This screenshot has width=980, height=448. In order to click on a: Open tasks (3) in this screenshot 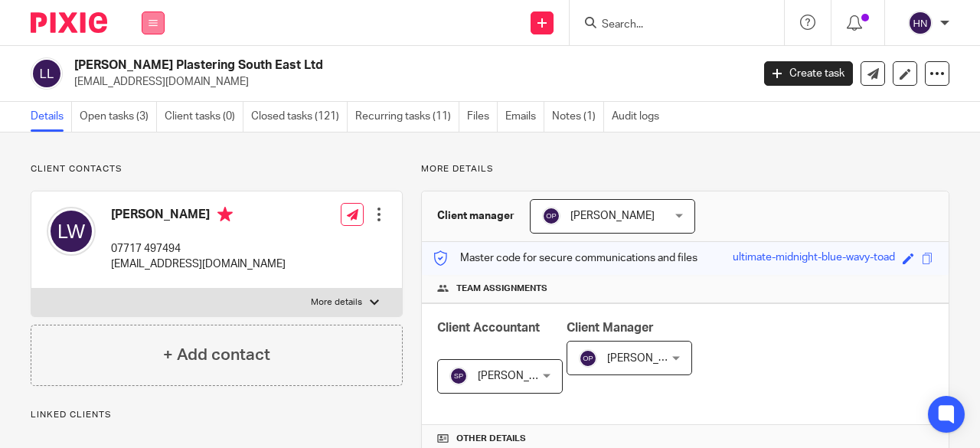, I will do `click(118, 117)`.